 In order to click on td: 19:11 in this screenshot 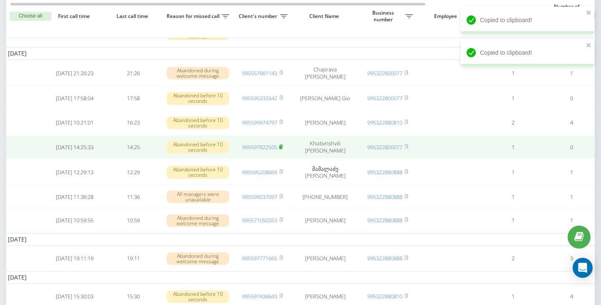, I will do `click(133, 258)`.